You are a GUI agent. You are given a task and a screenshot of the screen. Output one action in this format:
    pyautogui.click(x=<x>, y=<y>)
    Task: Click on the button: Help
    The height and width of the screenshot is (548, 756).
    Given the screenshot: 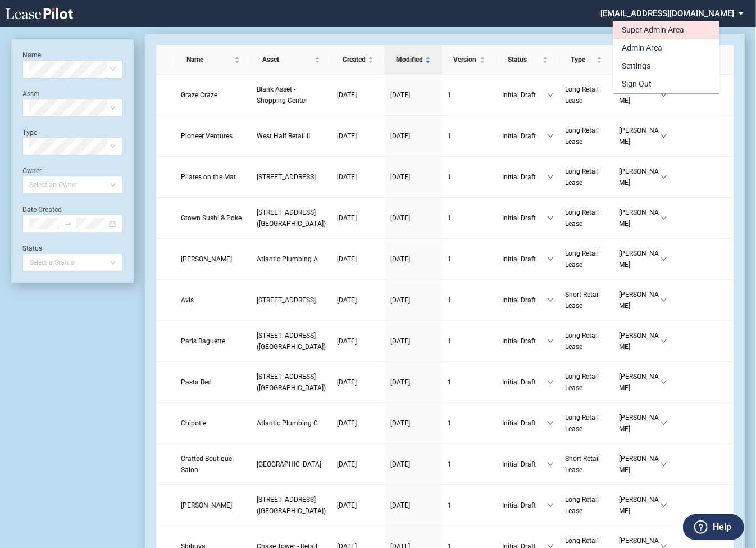 What is the action you would take?
    pyautogui.click(x=713, y=527)
    